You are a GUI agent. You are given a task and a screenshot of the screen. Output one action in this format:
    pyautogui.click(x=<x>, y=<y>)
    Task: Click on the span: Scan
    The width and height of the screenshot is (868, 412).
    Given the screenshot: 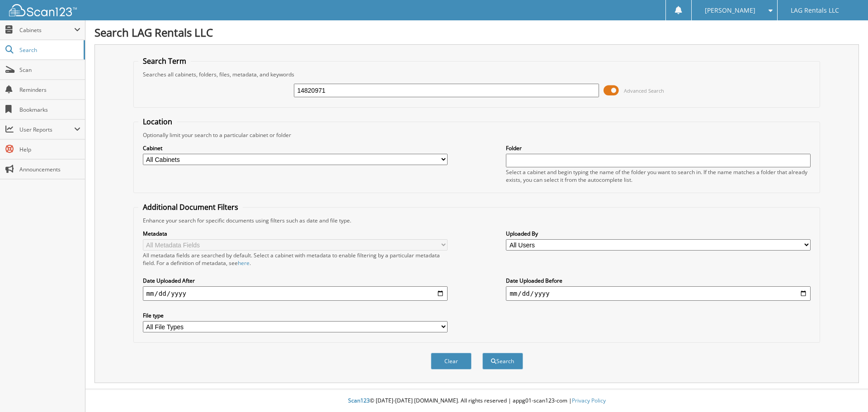 What is the action you would take?
    pyautogui.click(x=50, y=70)
    